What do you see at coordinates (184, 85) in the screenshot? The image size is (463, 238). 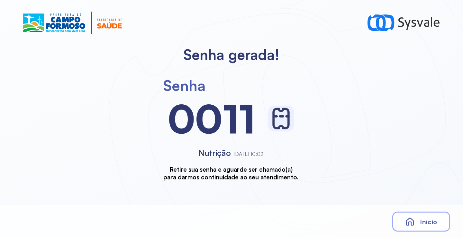 I see `div: Senha` at bounding box center [184, 85].